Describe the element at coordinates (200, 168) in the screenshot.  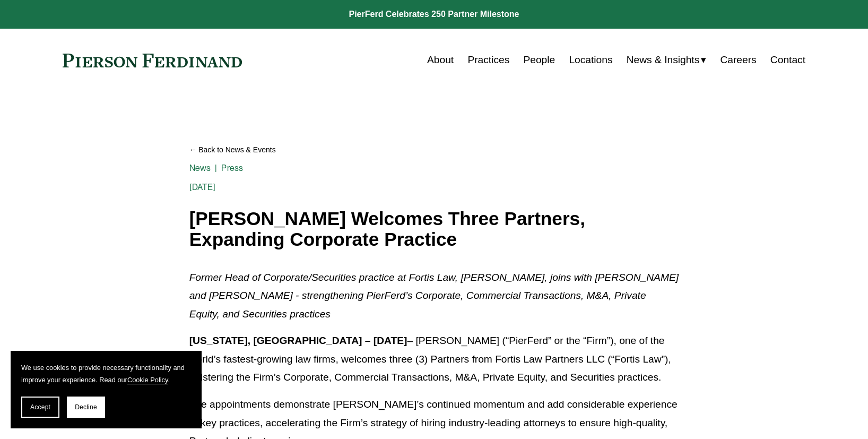
I see `a: News` at that location.